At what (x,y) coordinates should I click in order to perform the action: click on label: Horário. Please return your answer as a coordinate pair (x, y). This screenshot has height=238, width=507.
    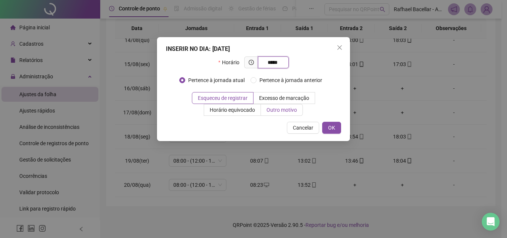
    Looking at the image, I should click on (231, 62).